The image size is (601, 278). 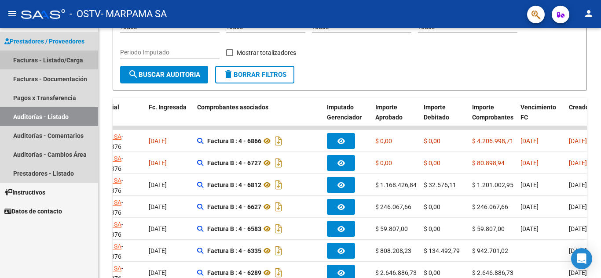 I want to click on span: - OSTV, so click(x=85, y=14).